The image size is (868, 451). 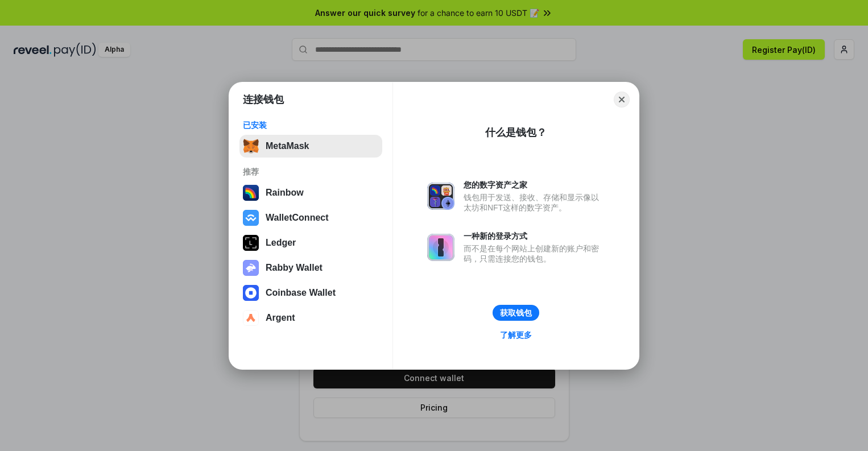 I want to click on div: Argent, so click(x=280, y=318).